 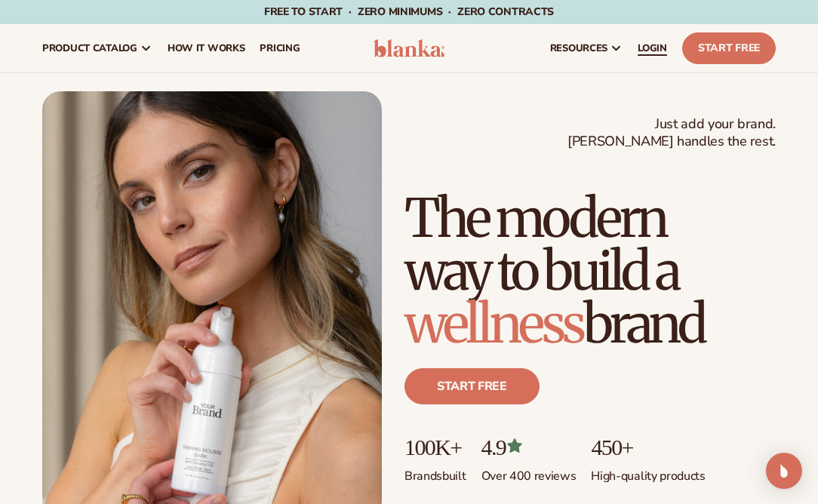 I want to click on p: 4.9, so click(x=529, y=446).